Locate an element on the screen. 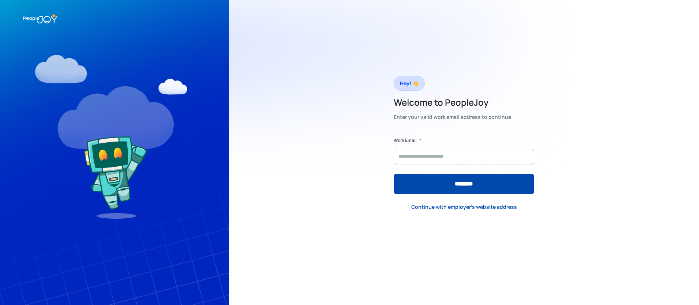  form: Form is located at coordinates (464, 165).